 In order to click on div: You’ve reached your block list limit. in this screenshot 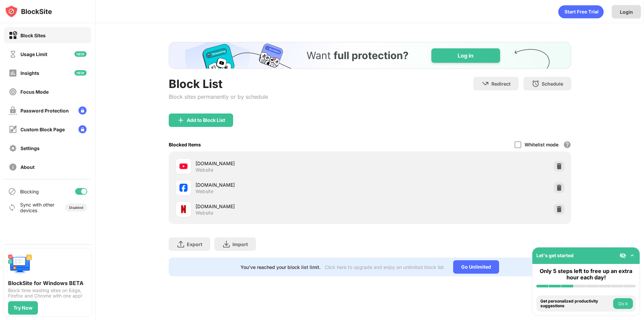, I will do `click(280, 266)`.